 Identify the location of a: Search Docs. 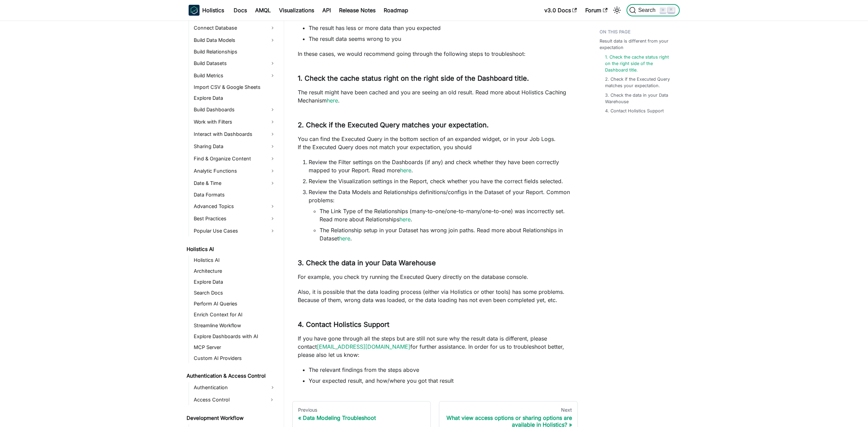
(234, 293).